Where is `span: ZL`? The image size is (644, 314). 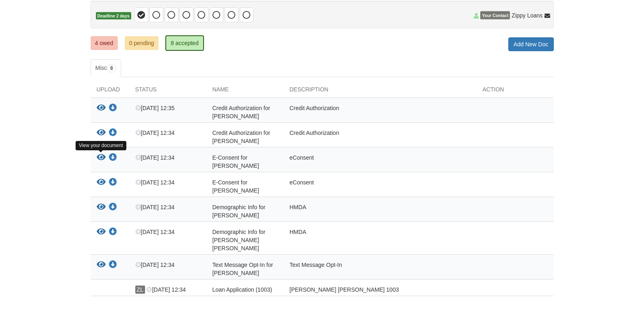
span: ZL is located at coordinates (140, 290).